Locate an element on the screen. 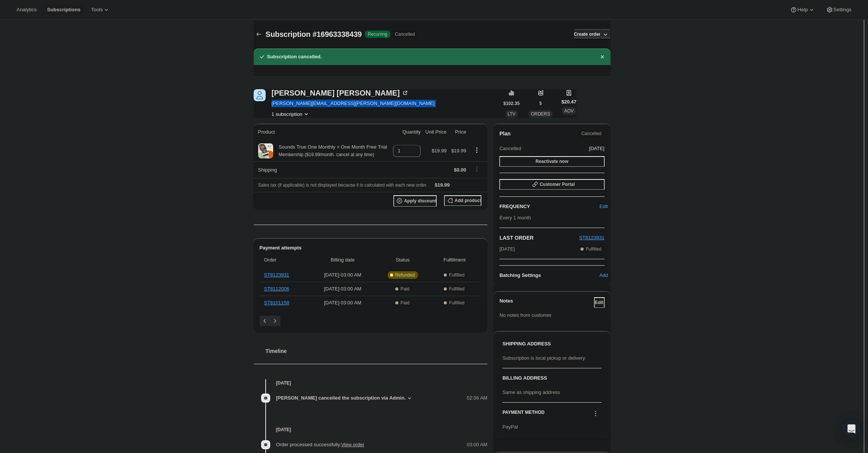 The width and height of the screenshot is (868, 453). th: Order is located at coordinates (285, 260).